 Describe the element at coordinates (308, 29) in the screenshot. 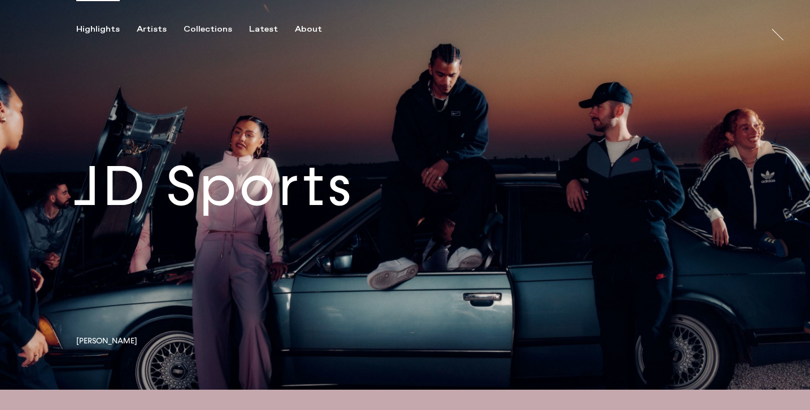

I see `div: About` at that location.